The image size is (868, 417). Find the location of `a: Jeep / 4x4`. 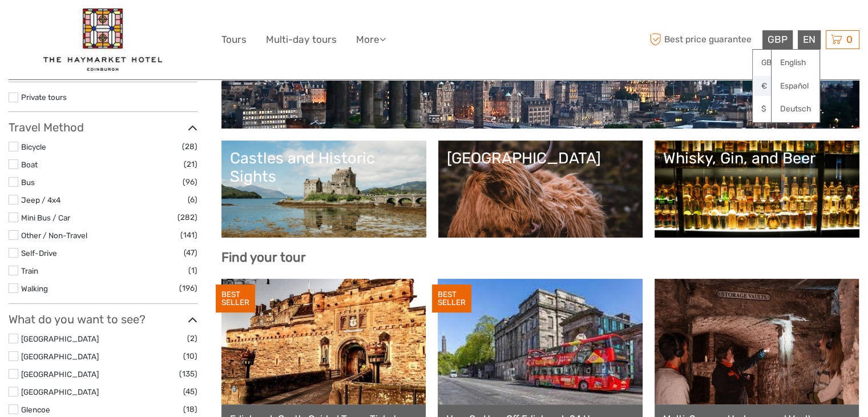

a: Jeep / 4x4 is located at coordinates (41, 200).